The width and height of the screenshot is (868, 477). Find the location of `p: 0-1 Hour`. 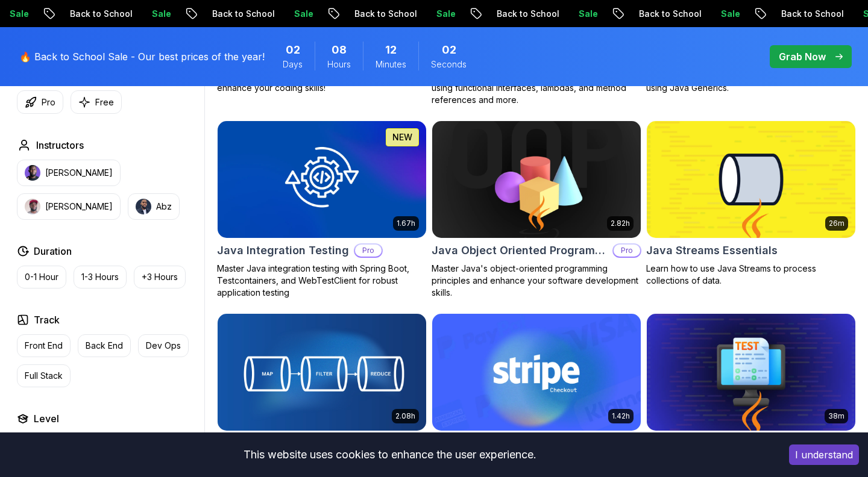

p: 0-1 Hour is located at coordinates (42, 277).